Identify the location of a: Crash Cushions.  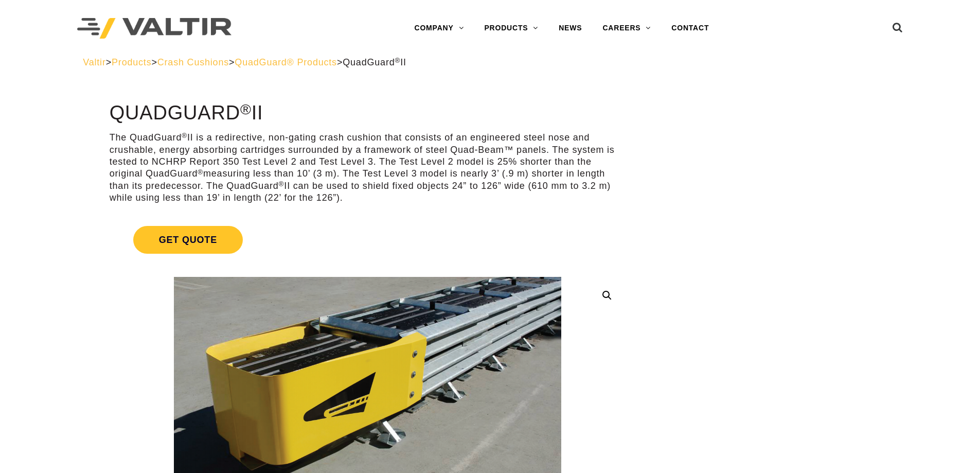
(193, 62).